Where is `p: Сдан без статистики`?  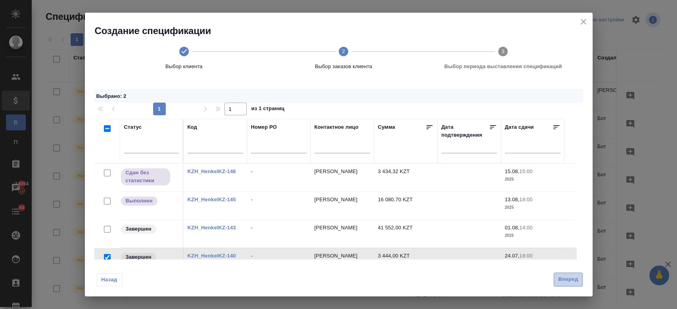 p: Сдан без статистики is located at coordinates (146, 177).